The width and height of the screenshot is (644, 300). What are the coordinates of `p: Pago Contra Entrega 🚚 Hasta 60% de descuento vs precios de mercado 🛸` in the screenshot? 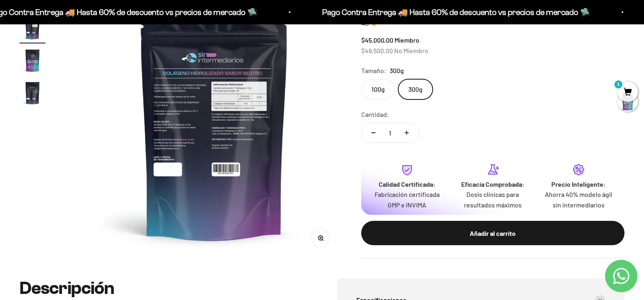 It's located at (451, 12).